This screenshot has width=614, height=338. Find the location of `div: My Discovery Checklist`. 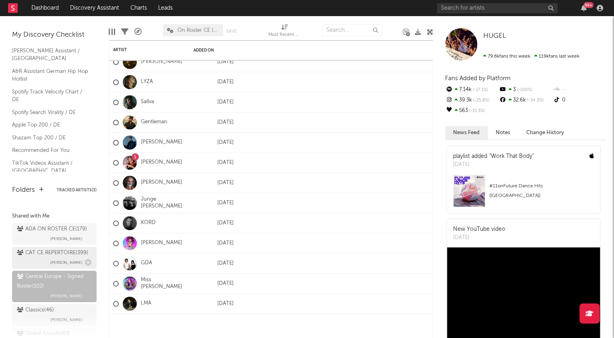

div: My Discovery Checklist is located at coordinates (54, 35).